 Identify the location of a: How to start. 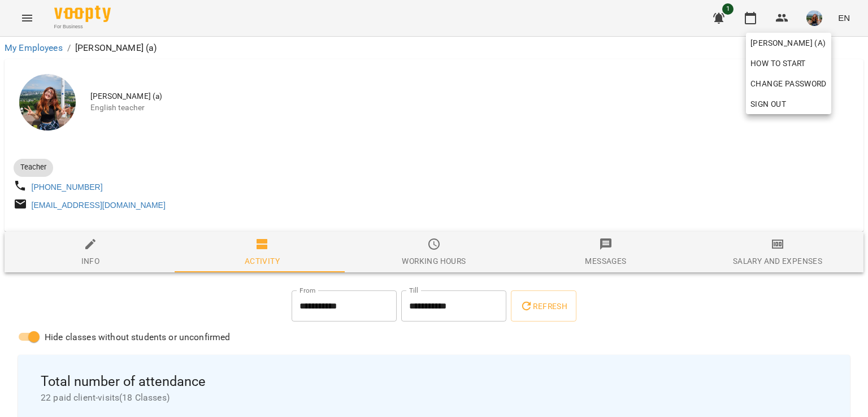
(778, 63).